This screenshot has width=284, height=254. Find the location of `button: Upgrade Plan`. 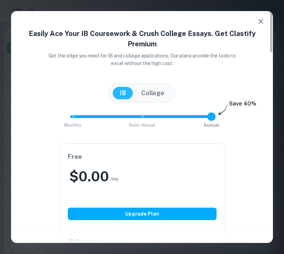

button: Upgrade Plan is located at coordinates (142, 214).